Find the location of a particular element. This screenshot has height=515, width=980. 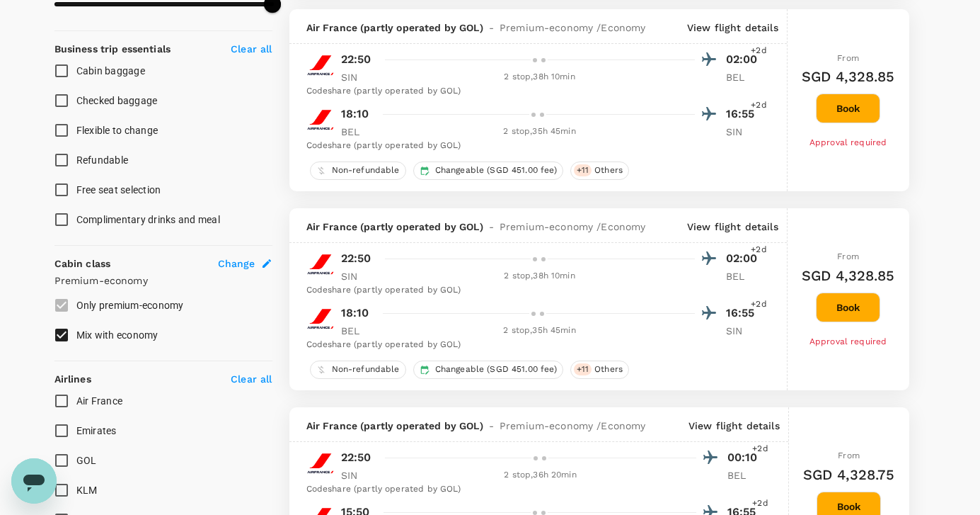

span: Flexible to change is located at coordinates (117, 130).